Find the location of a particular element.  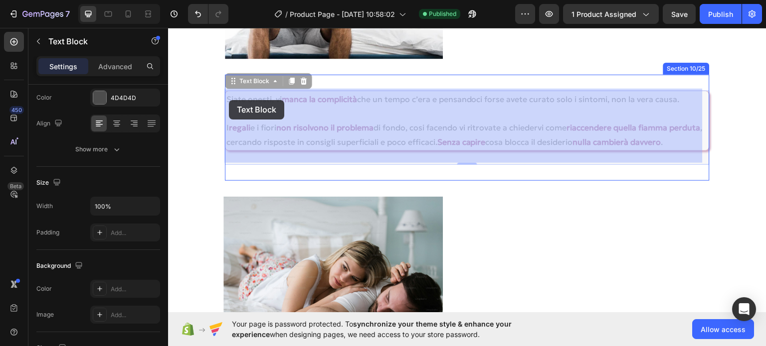

p: Text Block is located at coordinates (91, 41).